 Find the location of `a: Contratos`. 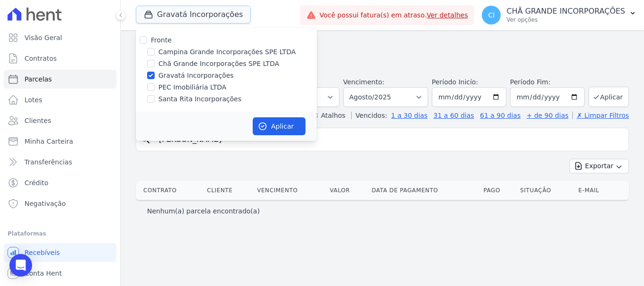

a: Contratos is located at coordinates (60, 59).